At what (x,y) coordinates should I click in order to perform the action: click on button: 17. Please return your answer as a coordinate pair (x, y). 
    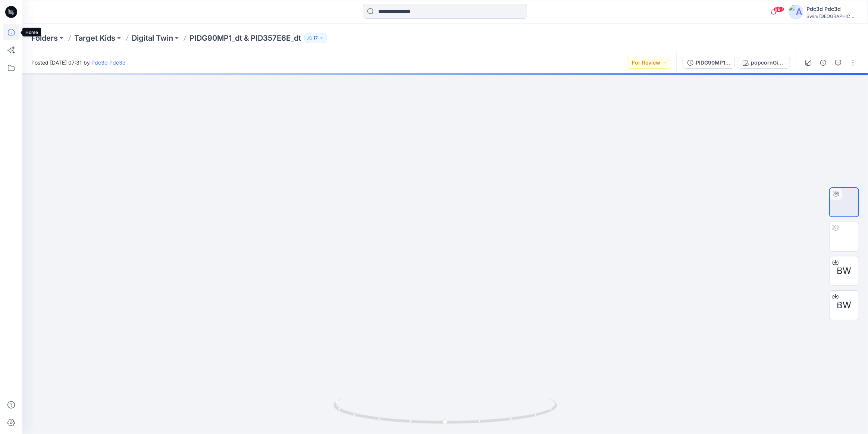
    Looking at the image, I should click on (316, 38).